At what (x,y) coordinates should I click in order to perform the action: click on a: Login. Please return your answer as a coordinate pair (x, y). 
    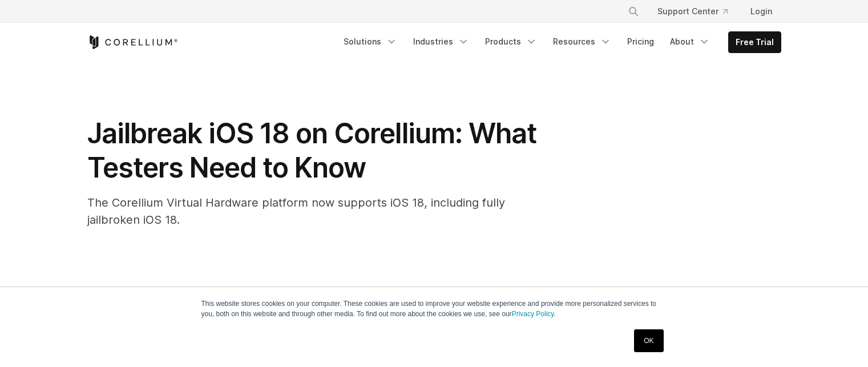
    Looking at the image, I should click on (762, 11).